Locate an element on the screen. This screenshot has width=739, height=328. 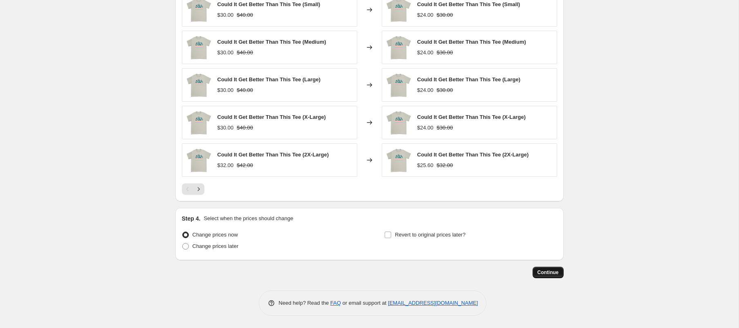
nav: Pagination is located at coordinates (193, 189).